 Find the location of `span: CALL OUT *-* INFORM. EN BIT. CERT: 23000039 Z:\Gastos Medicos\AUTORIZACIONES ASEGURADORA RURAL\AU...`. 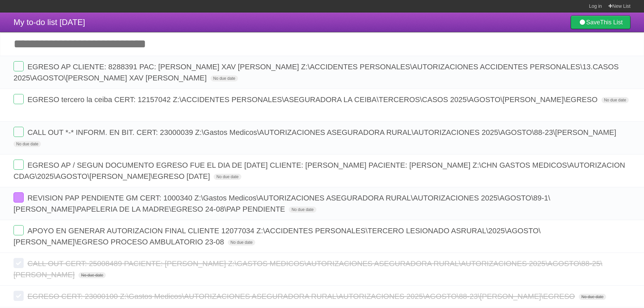

span: CALL OUT *-* INFORM. EN BIT. CERT: 23000039 Z:\Gastos Medicos\AUTORIZACIONES ASEGURADORA RURAL\AU... is located at coordinates (322, 132).